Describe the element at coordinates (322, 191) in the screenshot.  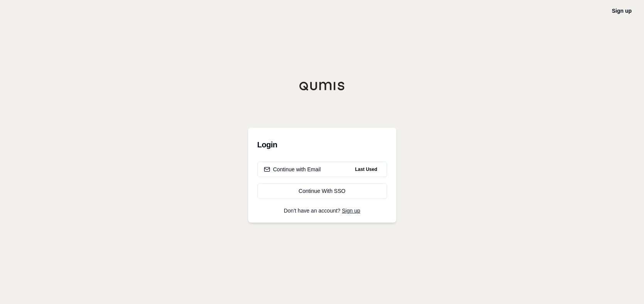
I see `a: Continue With SSO` at that location.